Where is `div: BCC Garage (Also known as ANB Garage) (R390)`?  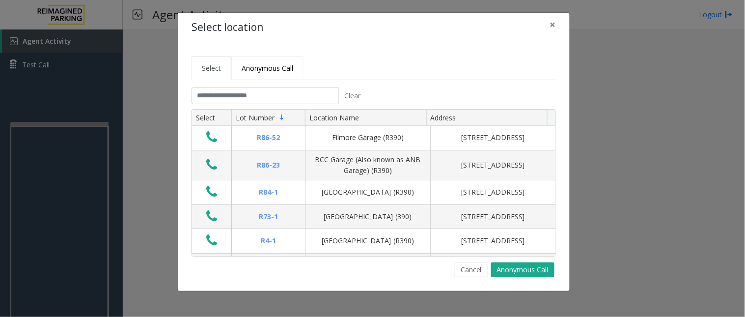
div: BCC Garage (Also known as ANB Garage) (R390) is located at coordinates (368, 165).